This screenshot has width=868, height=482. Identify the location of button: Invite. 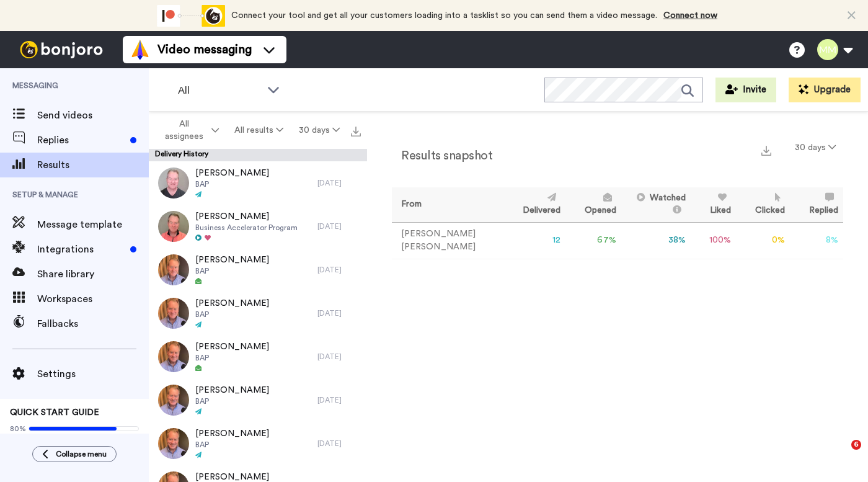
(746, 90).